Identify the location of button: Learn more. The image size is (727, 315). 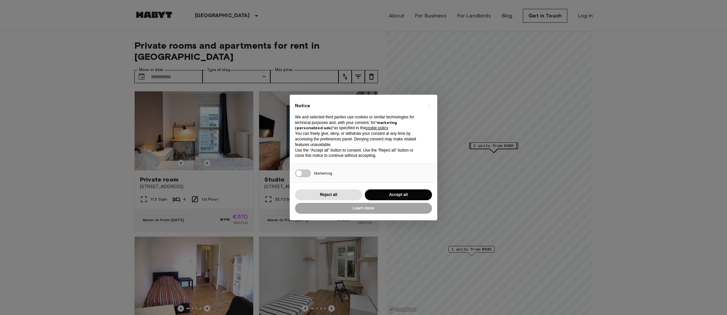
(363, 208).